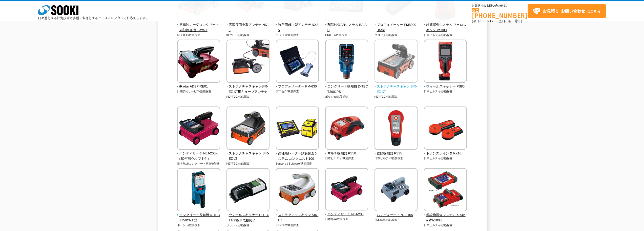 Image resolution: width=644 pixels, height=231 pixels. What do you see at coordinates (297, 25) in the screenshot?
I see `a: 狭所用超小型アンテナ NX25` at bounding box center [297, 25].